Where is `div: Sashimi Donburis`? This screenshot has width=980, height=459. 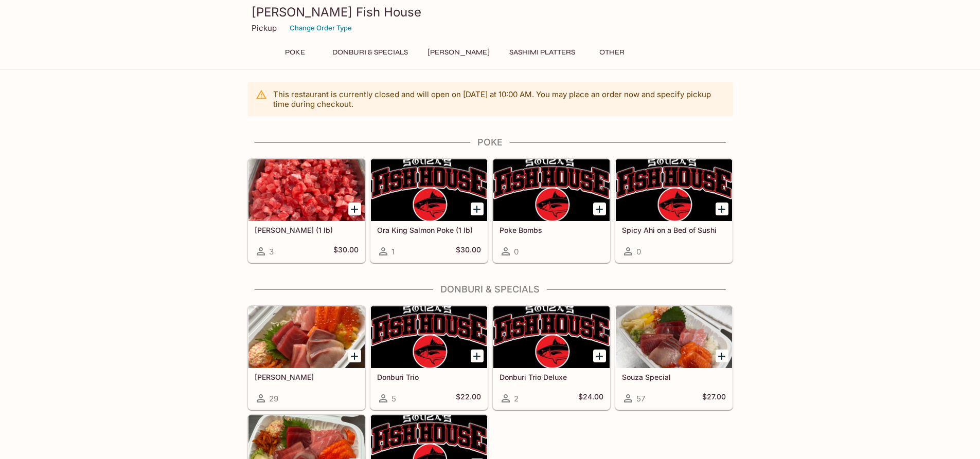 div: Sashimi Donburis is located at coordinates (307, 337).